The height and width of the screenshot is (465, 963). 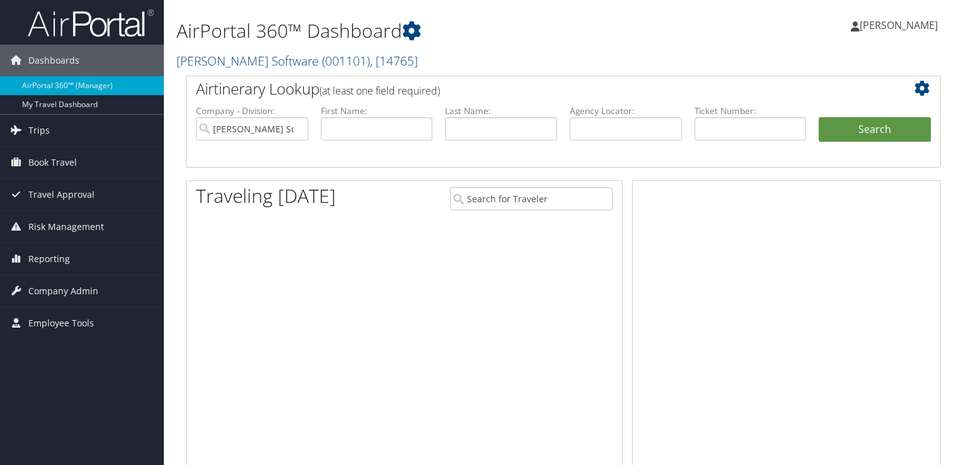 I want to click on span: Company Admin, so click(x=63, y=291).